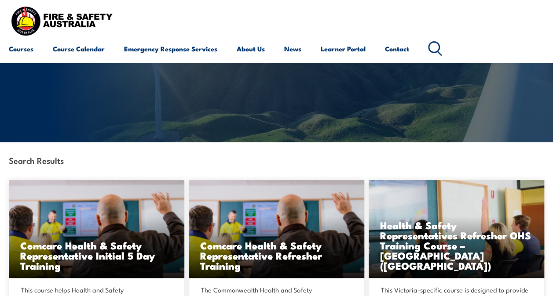 This screenshot has width=553, height=296. Describe the element at coordinates (21, 49) in the screenshot. I see `a: Courses` at that location.